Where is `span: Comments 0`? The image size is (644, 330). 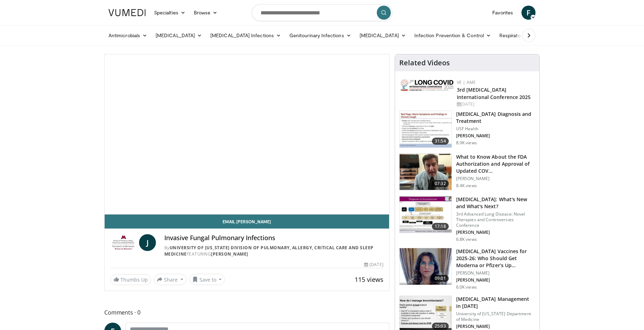
span: Comments 0 is located at coordinates (247, 312).